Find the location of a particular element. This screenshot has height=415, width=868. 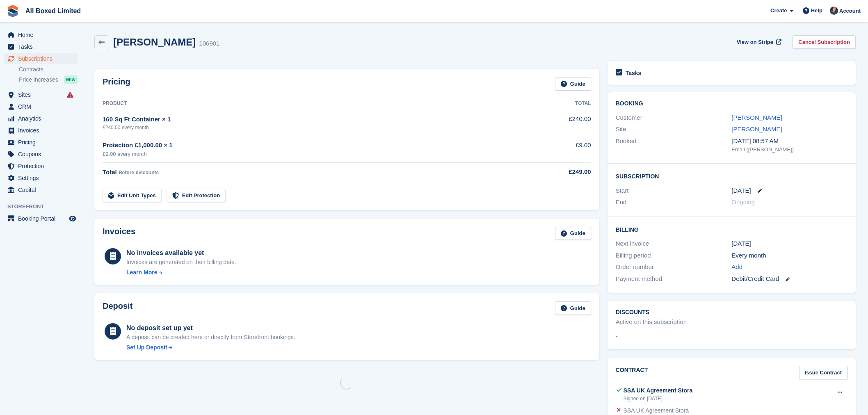

div: Next invoice is located at coordinates (674, 244).